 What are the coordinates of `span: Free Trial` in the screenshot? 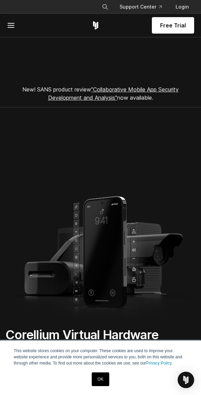 It's located at (172, 25).